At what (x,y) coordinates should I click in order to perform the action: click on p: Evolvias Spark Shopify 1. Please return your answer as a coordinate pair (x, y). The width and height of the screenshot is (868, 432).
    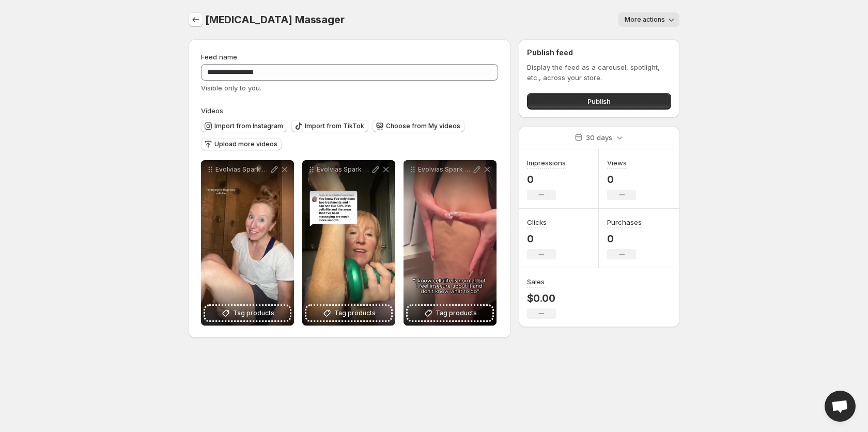
    Looking at the image, I should click on (242, 170).